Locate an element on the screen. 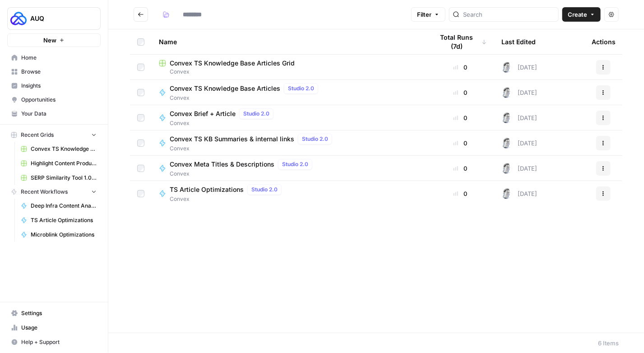 The width and height of the screenshot is (644, 353). a: Convex Brief + ArticleStudio 2.0Convex is located at coordinates (288, 117).